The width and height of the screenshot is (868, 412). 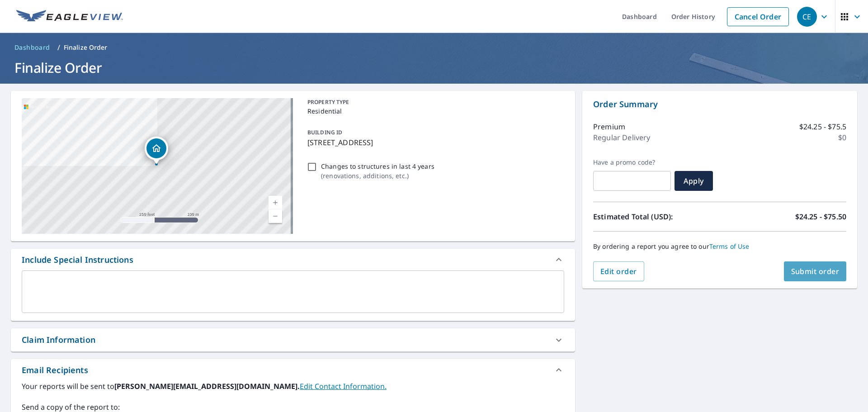 What do you see at coordinates (618, 271) in the screenshot?
I see `button: Edit order` at bounding box center [618, 271].